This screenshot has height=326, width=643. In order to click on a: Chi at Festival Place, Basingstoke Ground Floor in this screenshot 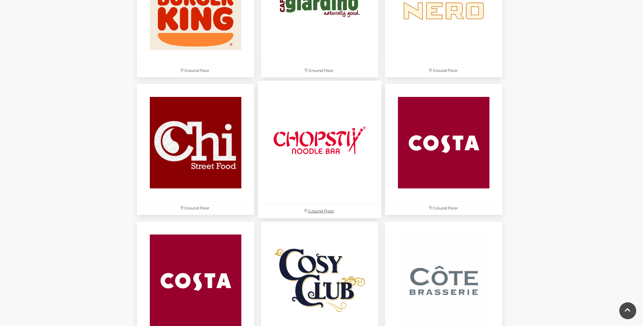, I will do `click(195, 149)`.